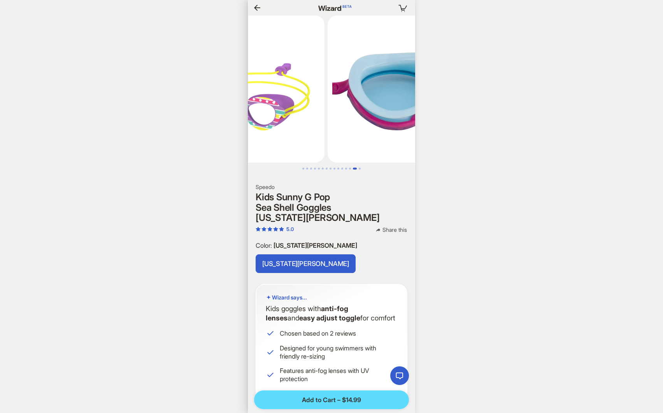  I want to click on button: Go to slide 10, so click(338, 168).